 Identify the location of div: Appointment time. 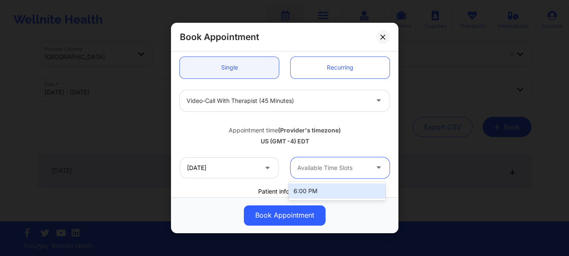
(285, 130).